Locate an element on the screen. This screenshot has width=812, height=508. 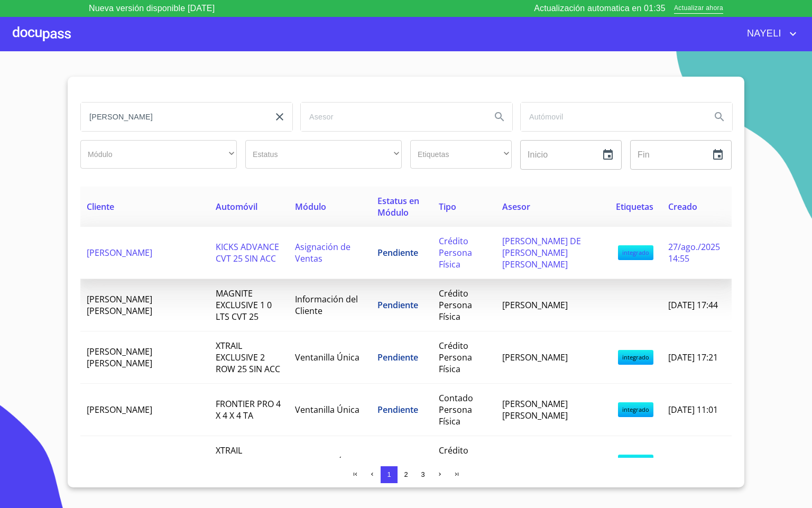
span: Cliente is located at coordinates (101, 207).